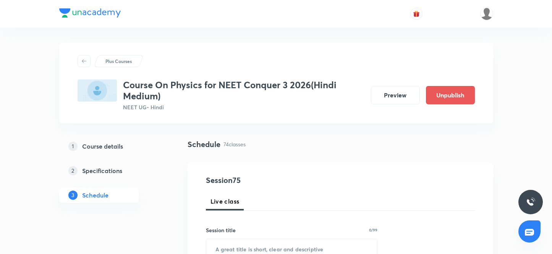 This screenshot has width=552, height=254. Describe the element at coordinates (73, 195) in the screenshot. I see `p: 3` at that location.